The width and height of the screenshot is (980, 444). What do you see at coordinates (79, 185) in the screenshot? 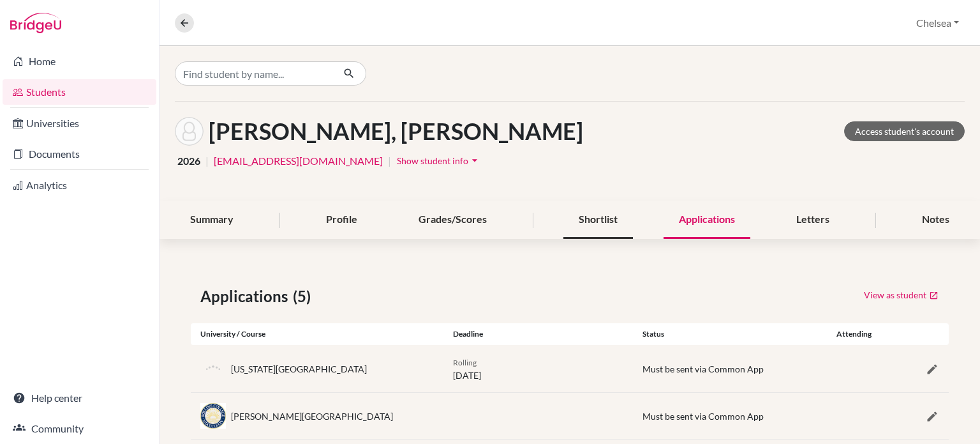
I see `a: Analytics` at bounding box center [79, 185].